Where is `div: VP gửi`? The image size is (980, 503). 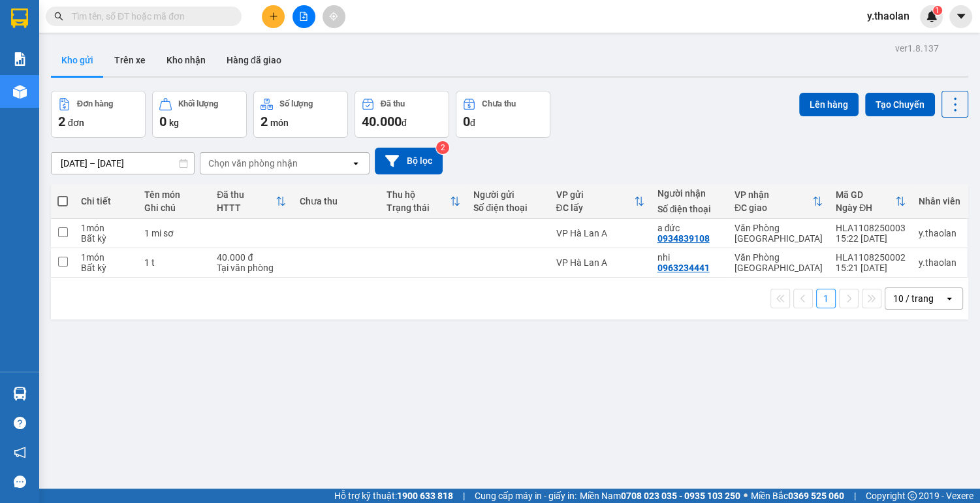 div: VP gửi is located at coordinates (595, 194).